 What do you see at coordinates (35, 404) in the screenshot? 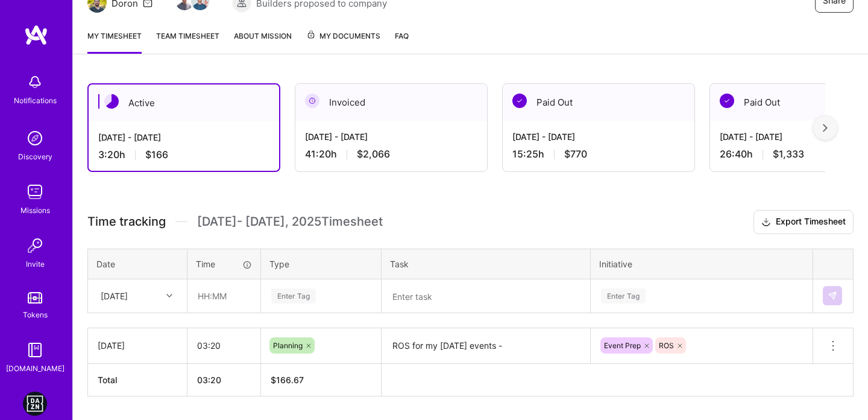
I see `a: DAZN: Event Moderators for Israel Based Team` at bounding box center [35, 404].